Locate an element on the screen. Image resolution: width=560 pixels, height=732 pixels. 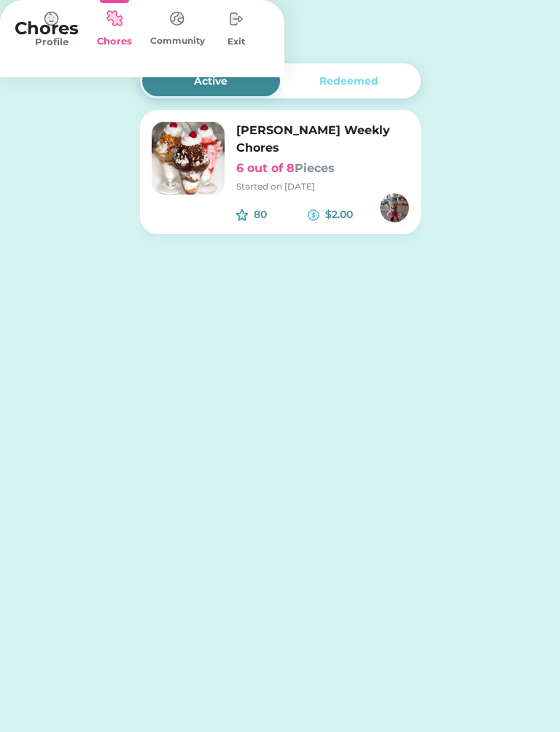
div: 80 is located at coordinates (280, 214).